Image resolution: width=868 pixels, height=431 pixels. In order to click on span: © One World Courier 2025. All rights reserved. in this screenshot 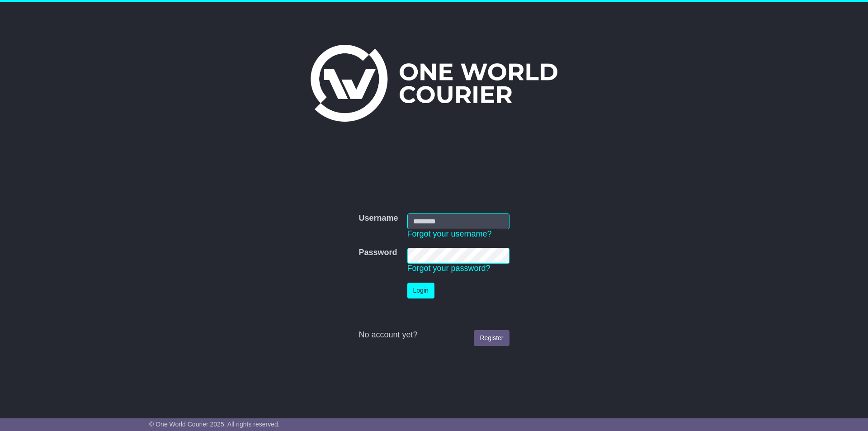, I will do `click(214, 424)`.